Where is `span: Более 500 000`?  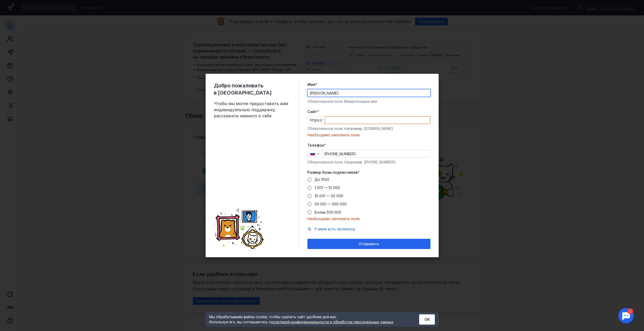
span: Более 500 000 is located at coordinates (328, 212).